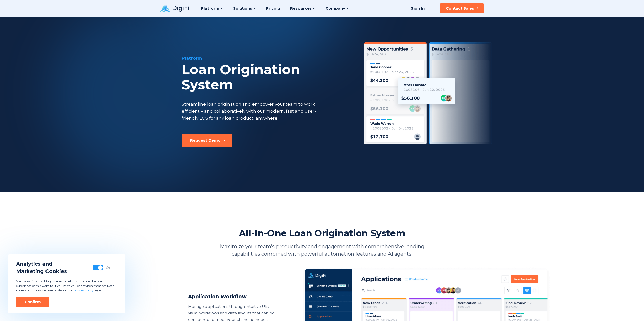  I want to click on span: Marketing Cookies, so click(41, 272).